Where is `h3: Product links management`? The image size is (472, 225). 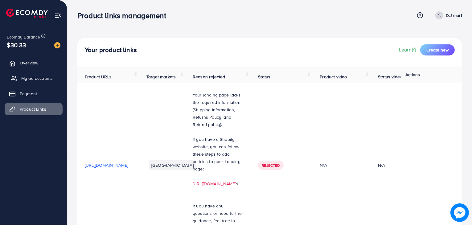
h3: Product links management is located at coordinates (124, 15).